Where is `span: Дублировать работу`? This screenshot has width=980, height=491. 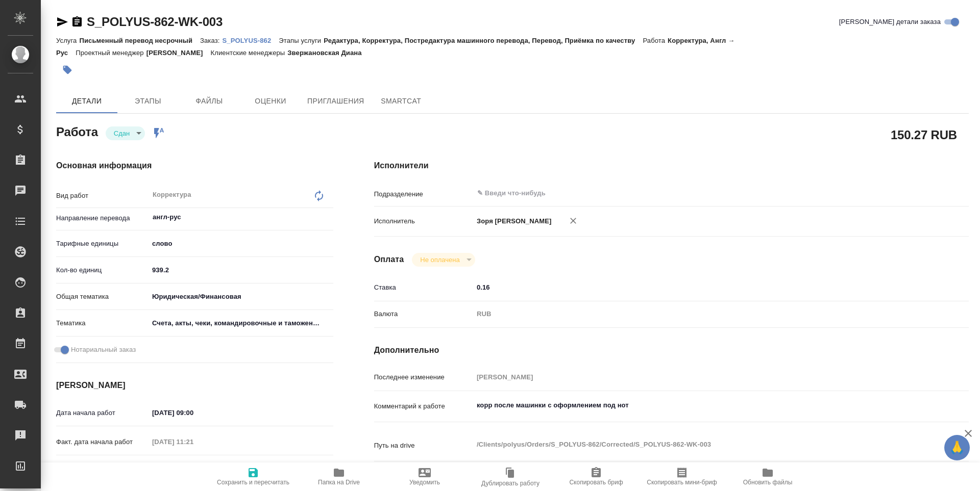
span: Дублировать работу is located at coordinates (511, 484).